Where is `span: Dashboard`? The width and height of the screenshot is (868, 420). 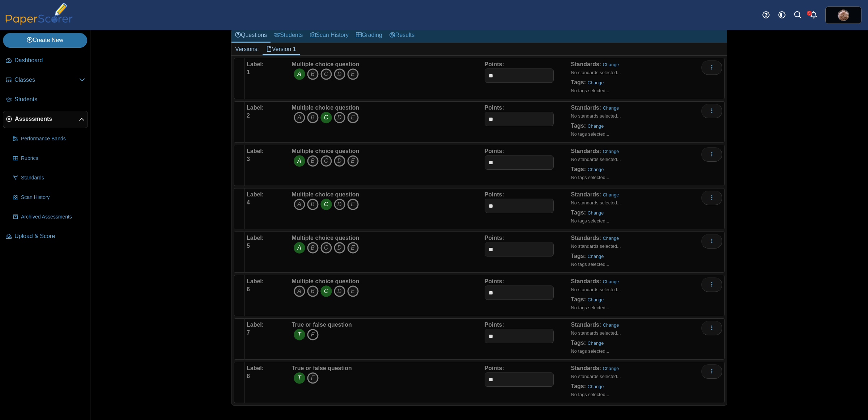
span: Dashboard is located at coordinates (50, 60).